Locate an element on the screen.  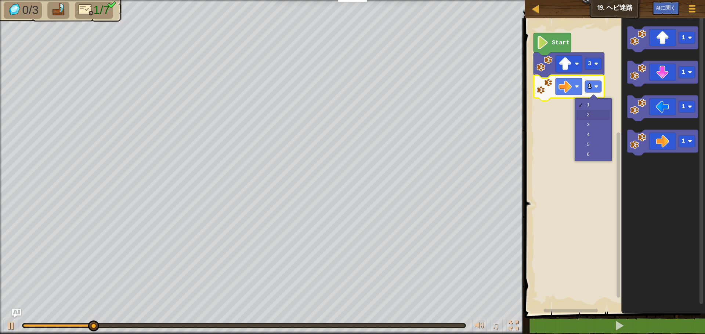
text: Start is located at coordinates (560, 43).